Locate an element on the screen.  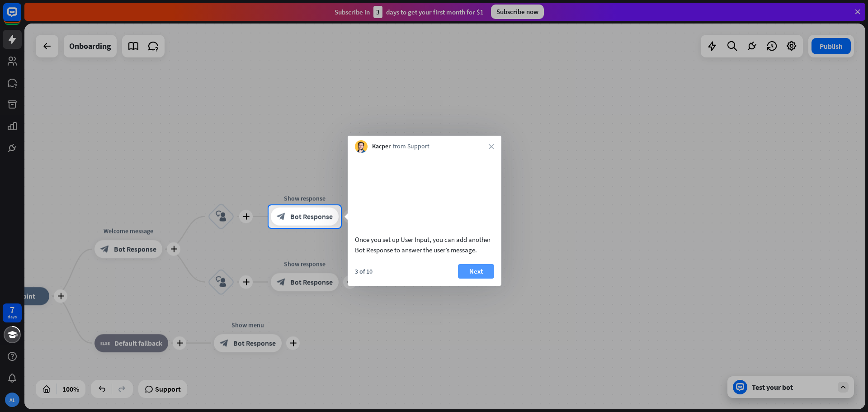
span: from Support is located at coordinates (411, 147).